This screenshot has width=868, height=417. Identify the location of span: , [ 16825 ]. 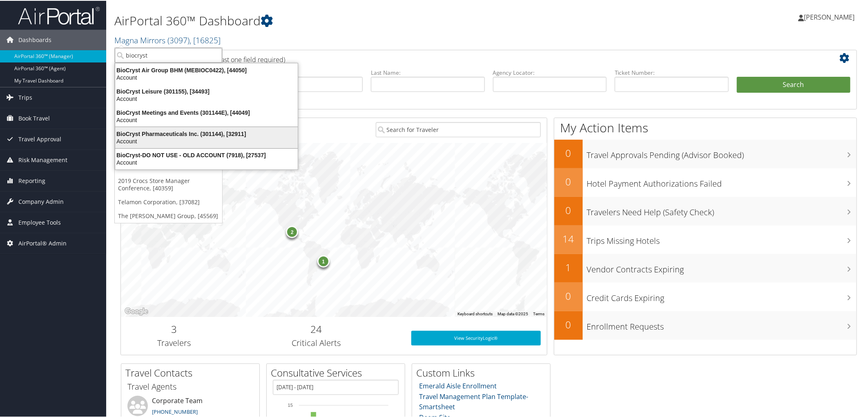
(205, 39).